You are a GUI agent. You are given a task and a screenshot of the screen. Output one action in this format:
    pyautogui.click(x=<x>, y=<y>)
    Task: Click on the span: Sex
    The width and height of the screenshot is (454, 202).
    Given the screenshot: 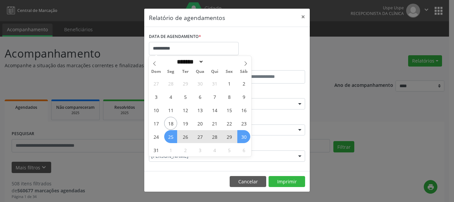 What is the action you would take?
    pyautogui.click(x=229, y=71)
    